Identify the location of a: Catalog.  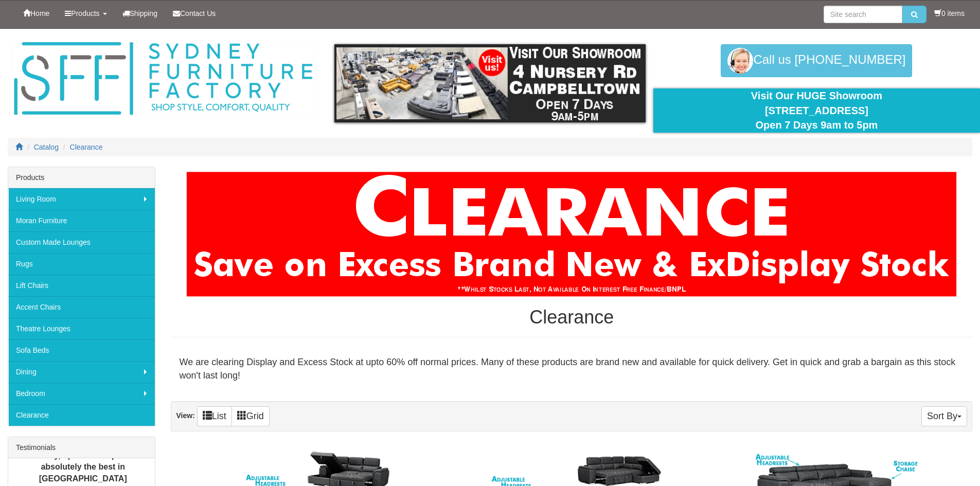
(46, 147).